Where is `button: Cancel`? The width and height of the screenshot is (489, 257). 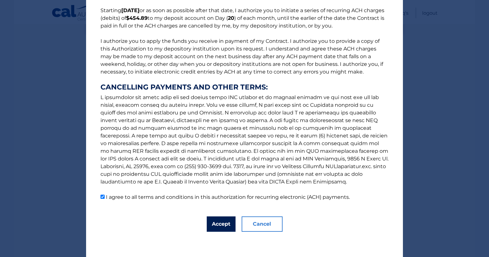 button: Cancel is located at coordinates (262, 224).